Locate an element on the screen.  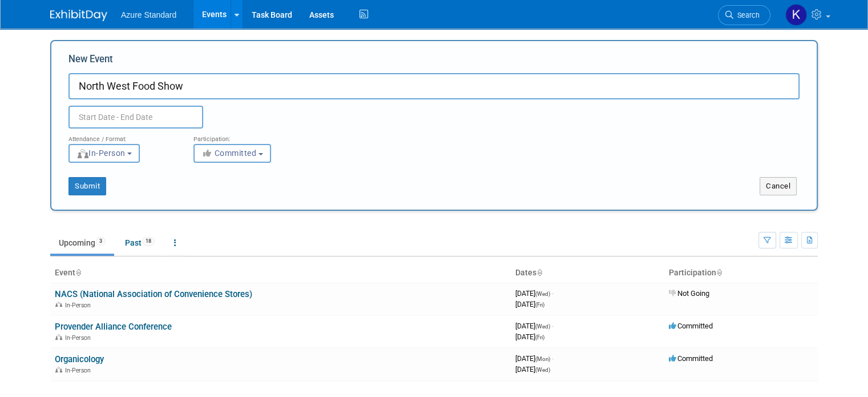
img: ExhibitDay is located at coordinates (79, 15).